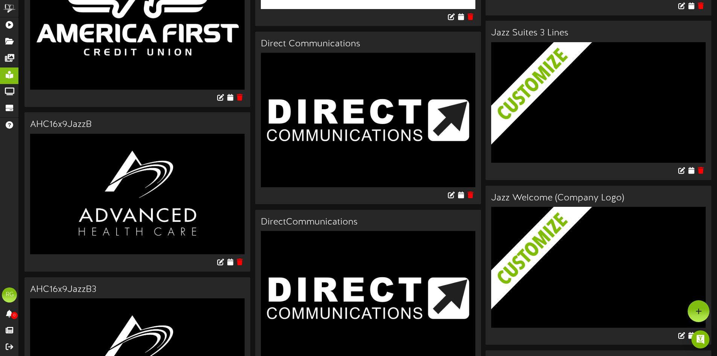  Describe the element at coordinates (137, 194) in the screenshot. I see `img: 6d39d024-ee59-45f2-b793-5f058b704477.png` at that location.